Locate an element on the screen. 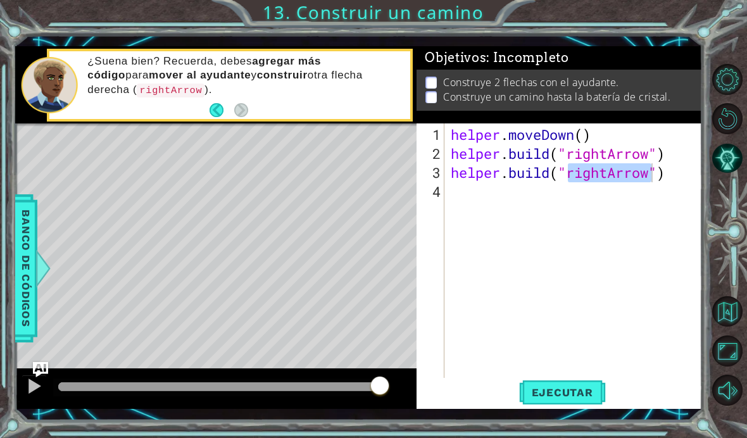  button: Pista IA is located at coordinates (728, 158).